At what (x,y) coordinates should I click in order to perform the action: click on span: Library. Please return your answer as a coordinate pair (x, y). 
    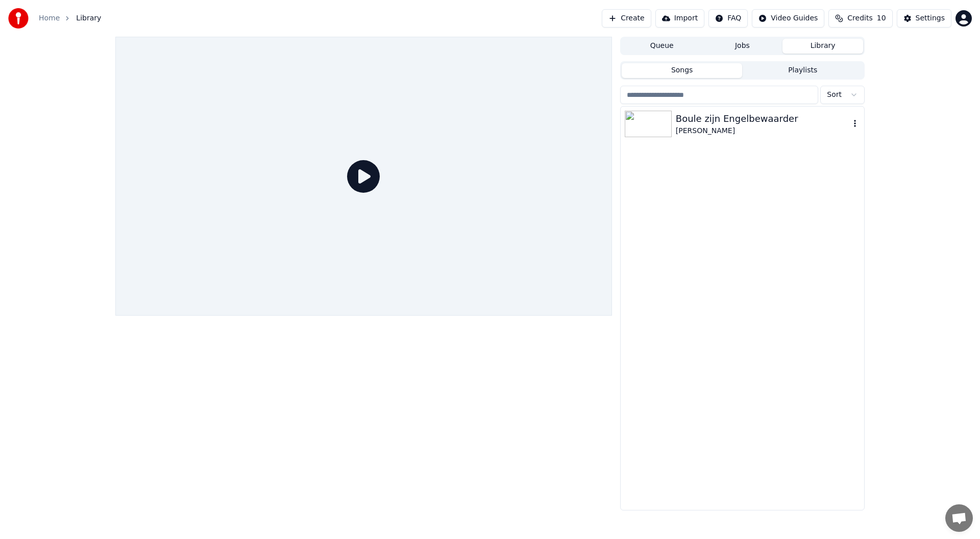
    Looking at the image, I should click on (89, 18).